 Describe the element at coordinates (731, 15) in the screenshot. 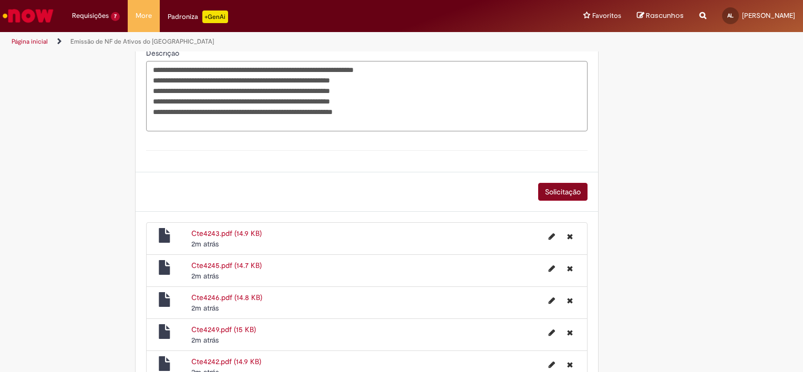

I see `span: AL` at that location.